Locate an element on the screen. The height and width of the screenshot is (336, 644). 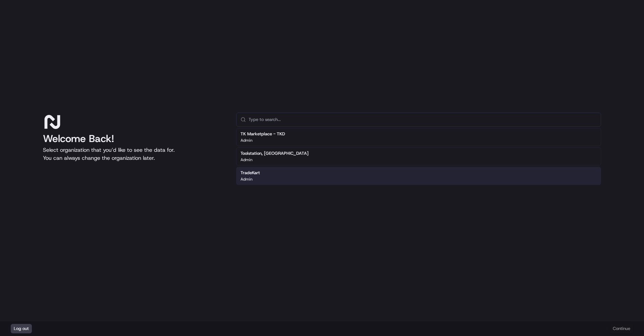
h2: TradeKart is located at coordinates (250, 173).